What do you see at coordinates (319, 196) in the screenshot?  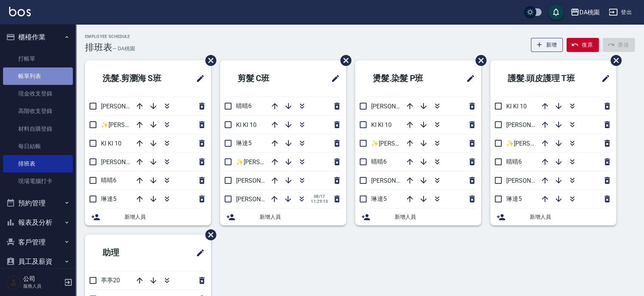 I see `span: 08/17` at bounding box center [319, 196].